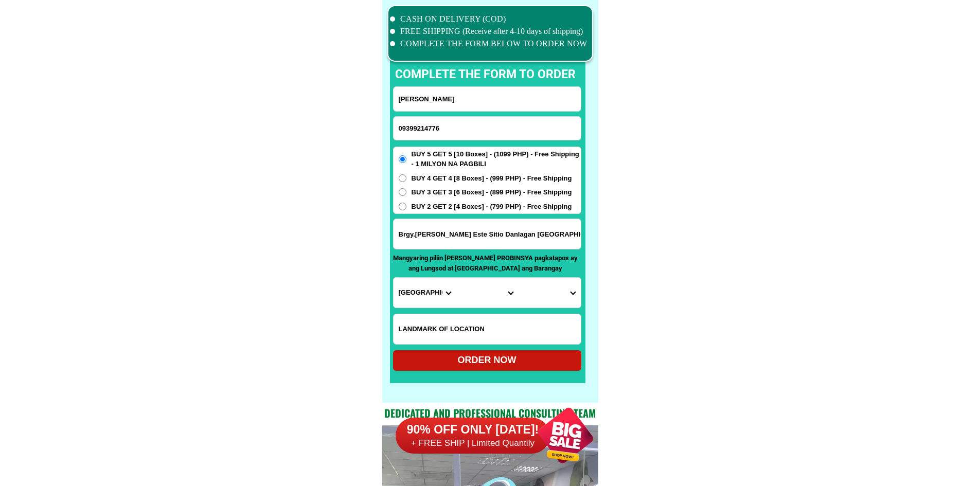  I want to click on input: Input phone_number, so click(487, 128).